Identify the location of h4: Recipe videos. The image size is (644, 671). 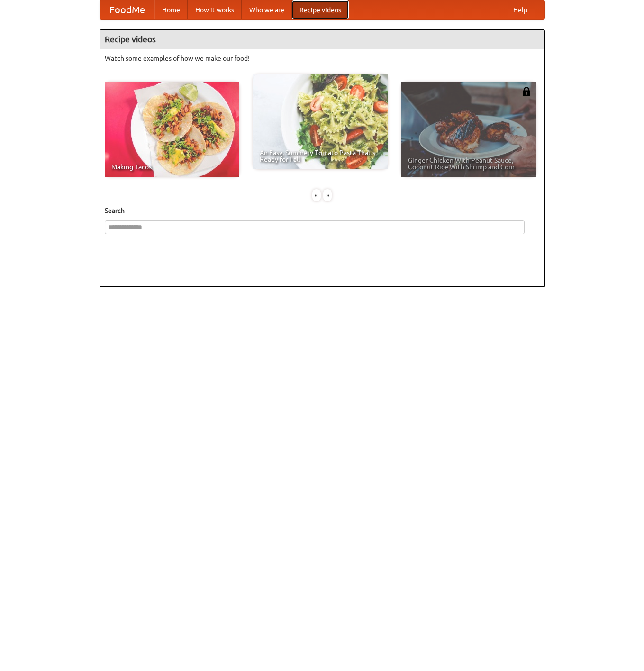
(322, 39).